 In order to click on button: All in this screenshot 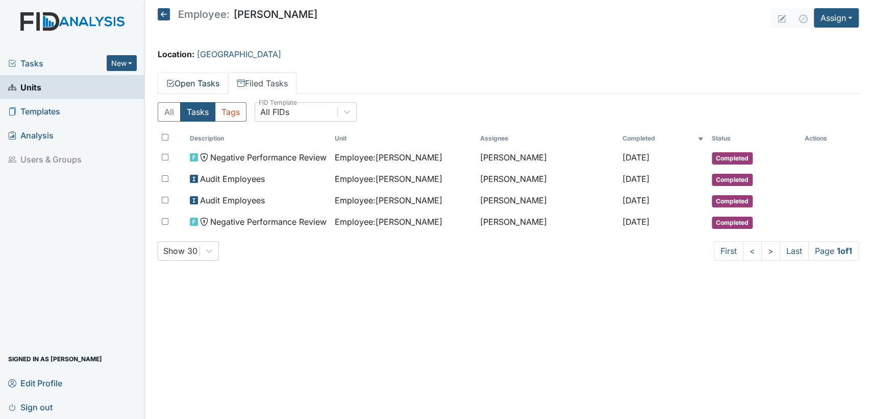, I will do `click(169, 112)`.